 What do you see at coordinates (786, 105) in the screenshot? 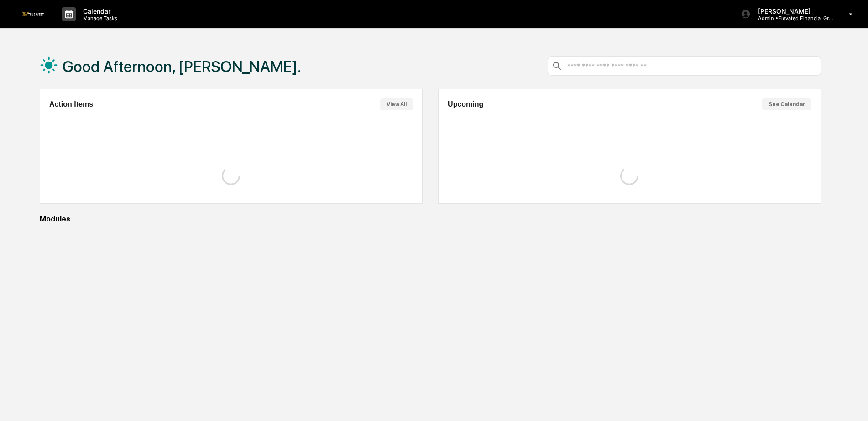
I see `a: See Calendar` at bounding box center [786, 105].